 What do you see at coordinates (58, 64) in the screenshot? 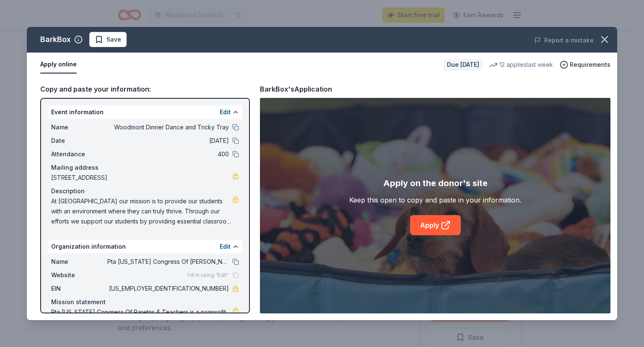
I see `button: Apply online` at bounding box center [58, 64].